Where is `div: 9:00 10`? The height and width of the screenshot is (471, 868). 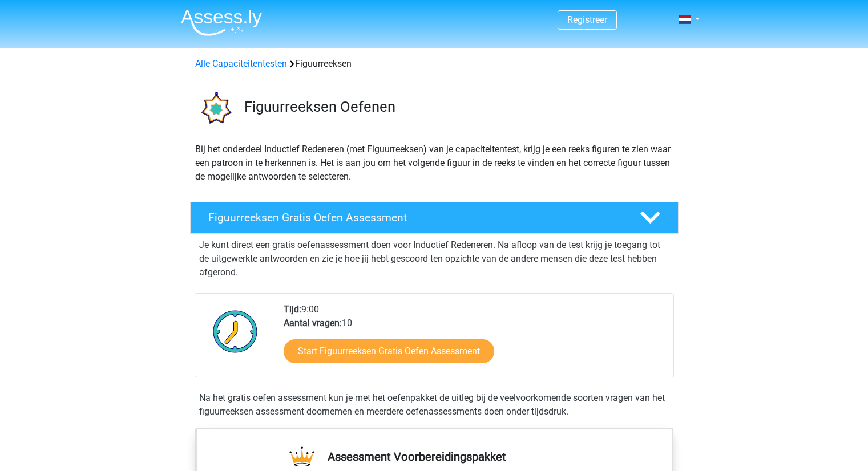 div: 9:00 10 is located at coordinates (474, 340).